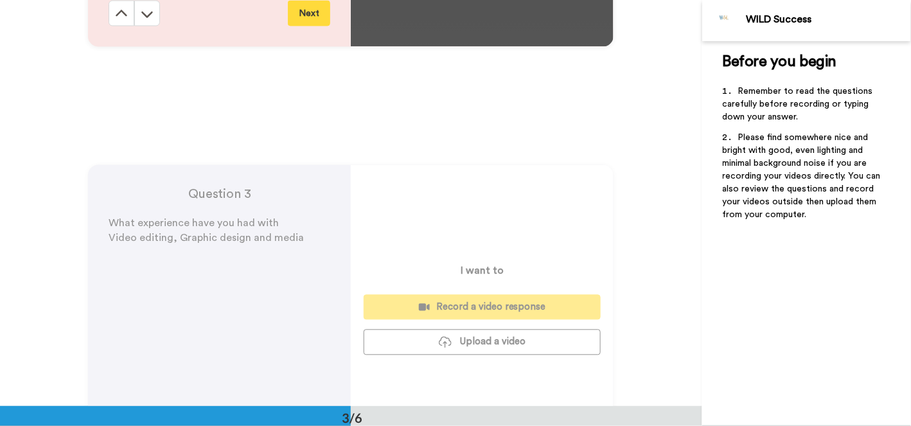 The width and height of the screenshot is (911, 426). What do you see at coordinates (779, 62) in the screenshot?
I see `span: Before you begin` at bounding box center [779, 62].